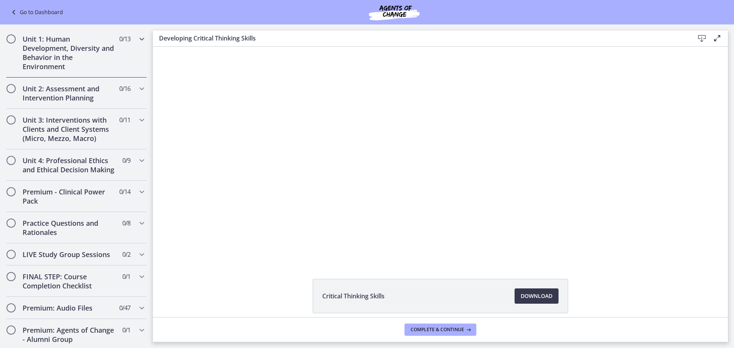 The height and width of the screenshot is (348, 734). What do you see at coordinates (69, 129) in the screenshot?
I see `h2: Unit 3: Interventions with Clients and Client Systems (Micro, Mezzo, Macro)` at bounding box center [69, 129].